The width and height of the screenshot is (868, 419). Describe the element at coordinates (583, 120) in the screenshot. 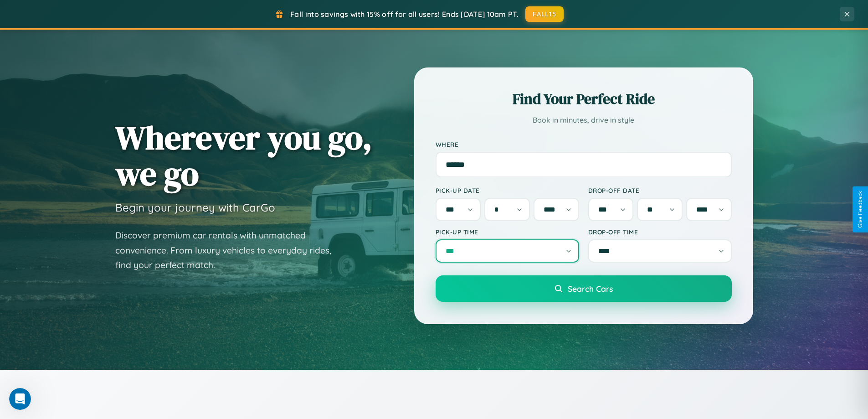

I see `p: Book in minutes, drive in style` at that location.